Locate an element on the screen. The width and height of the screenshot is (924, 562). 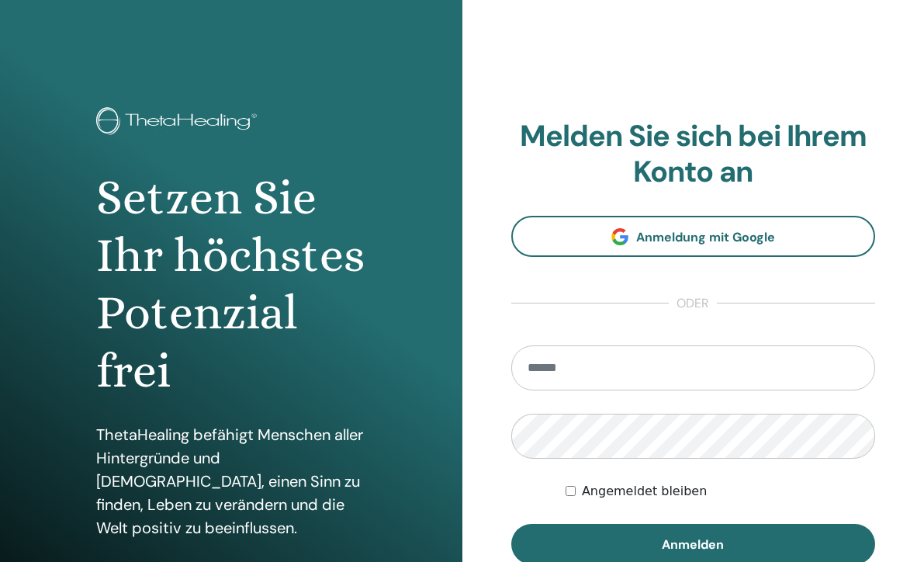
span: Anmelden is located at coordinates (693, 544).